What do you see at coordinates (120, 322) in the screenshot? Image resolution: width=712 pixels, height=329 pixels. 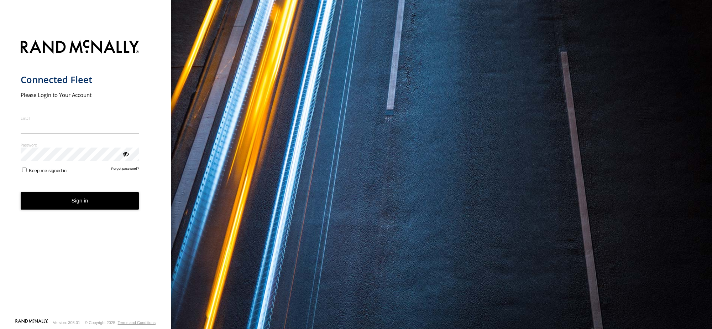 I see `div: © Copyright 2025 -` at bounding box center [120, 322].